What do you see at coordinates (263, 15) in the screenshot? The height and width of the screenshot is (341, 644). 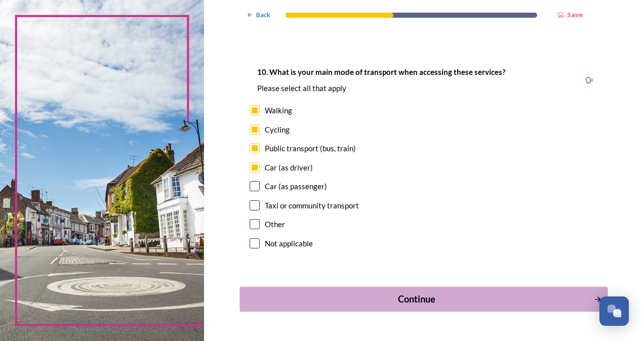 I see `span: Back` at bounding box center [263, 15].